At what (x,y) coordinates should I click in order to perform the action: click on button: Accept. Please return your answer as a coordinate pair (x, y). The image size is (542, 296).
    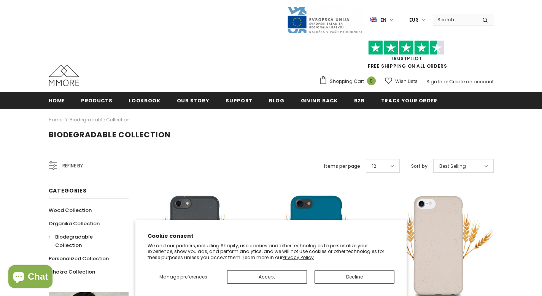
    Looking at the image, I should click on (267, 277).